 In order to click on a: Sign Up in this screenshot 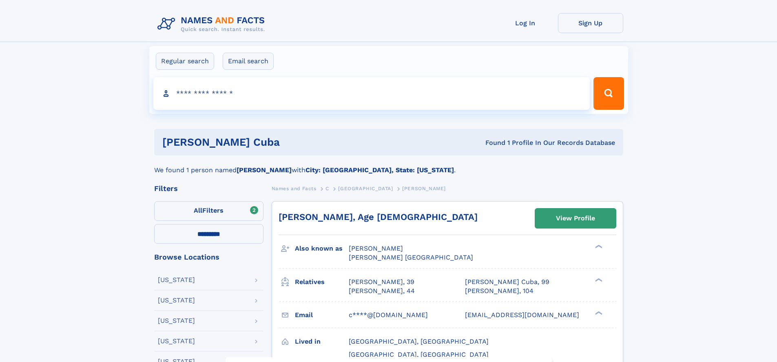, I will do `click(591, 23)`.